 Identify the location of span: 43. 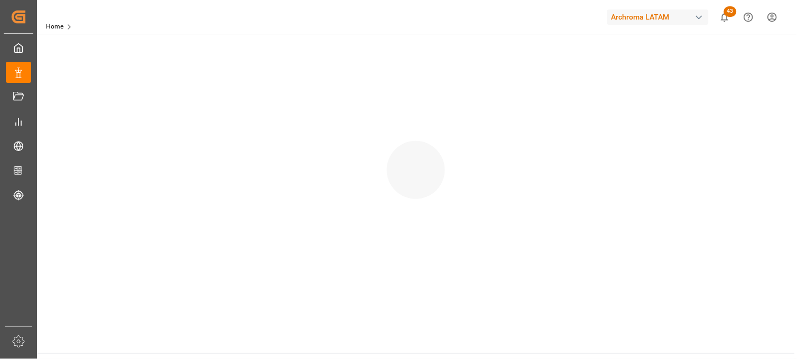
(730, 12).